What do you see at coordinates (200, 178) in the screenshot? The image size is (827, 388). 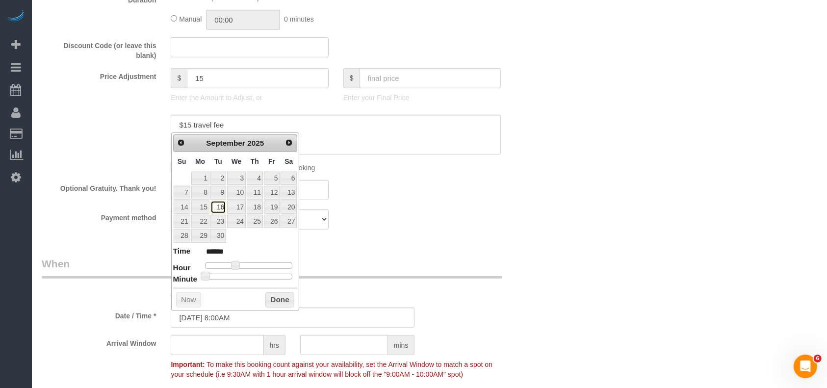 I see `a: 1` at bounding box center [200, 178].